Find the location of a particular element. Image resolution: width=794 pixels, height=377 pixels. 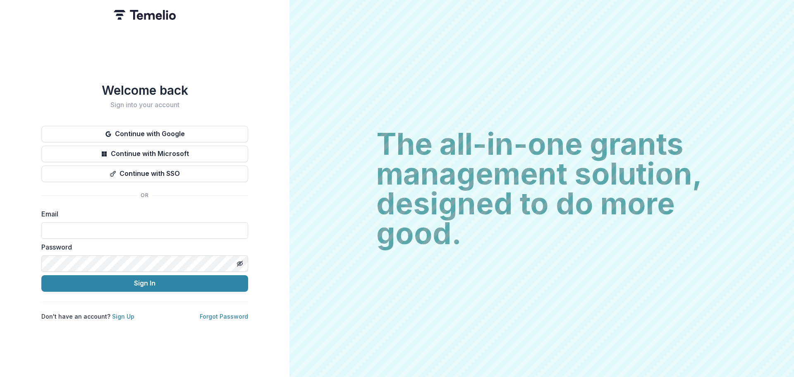

p: Don't have an account? is located at coordinates (88, 316).